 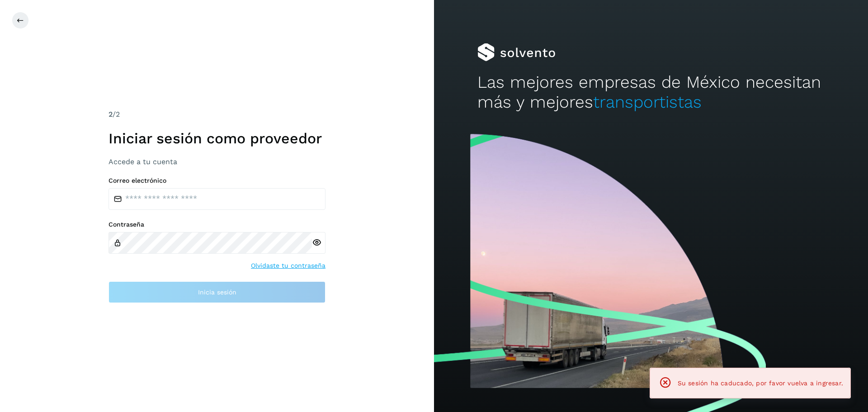 What do you see at coordinates (217, 180) in the screenshot?
I see `label: Correo electrónico` at bounding box center [217, 180].